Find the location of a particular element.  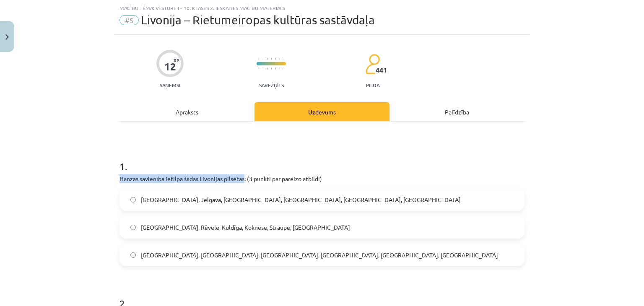

span: XP is located at coordinates (176, 60).